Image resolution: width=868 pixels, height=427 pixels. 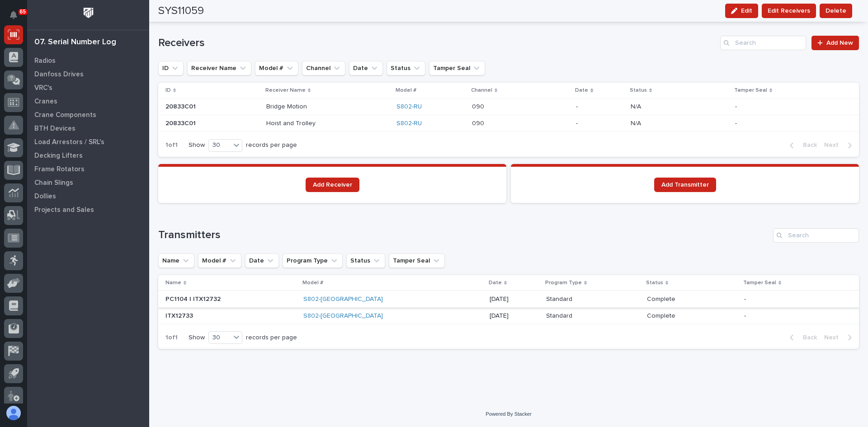 What do you see at coordinates (323, 68) in the screenshot?
I see `button: Channel` at bounding box center [323, 68].